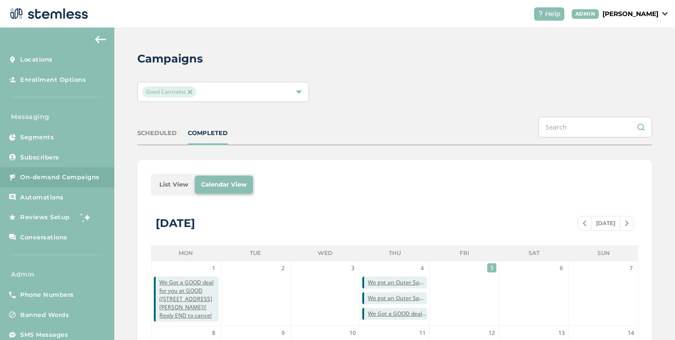  Describe the element at coordinates (208, 133) in the screenshot. I see `div: COMPLETED` at that location.